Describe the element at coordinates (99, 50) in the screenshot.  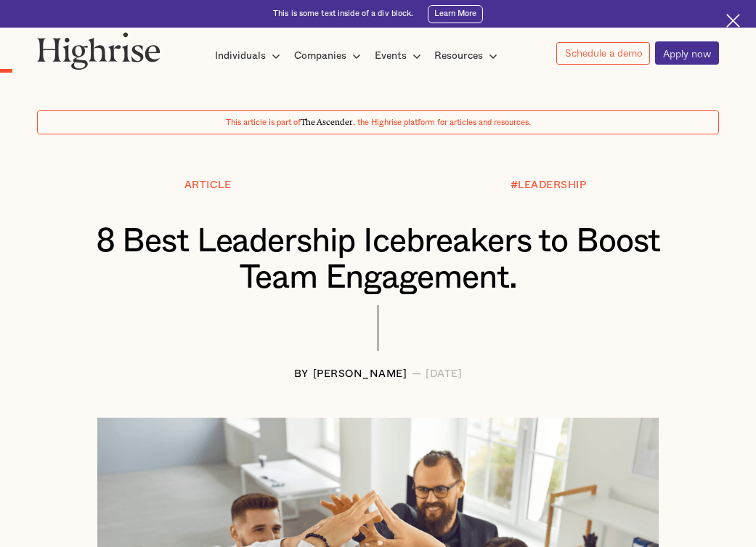
I see `img: Highrise logo` at that location.